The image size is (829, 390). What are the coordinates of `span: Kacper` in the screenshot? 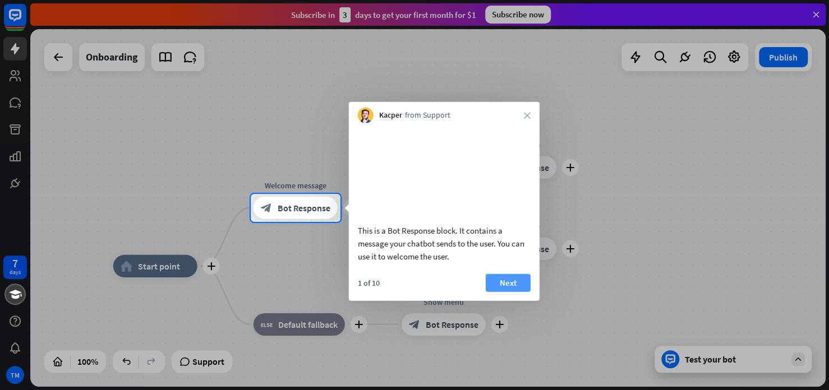 It's located at (390, 116).